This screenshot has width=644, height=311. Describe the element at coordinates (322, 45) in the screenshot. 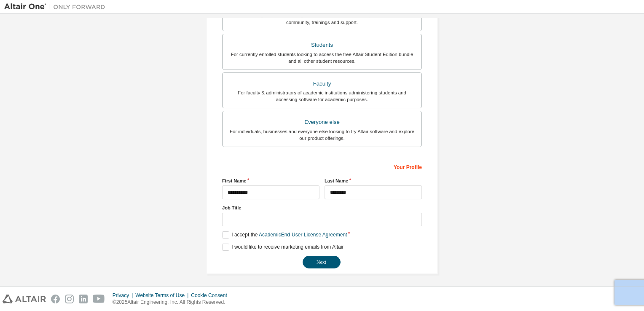

I see `div: Students` at that location.